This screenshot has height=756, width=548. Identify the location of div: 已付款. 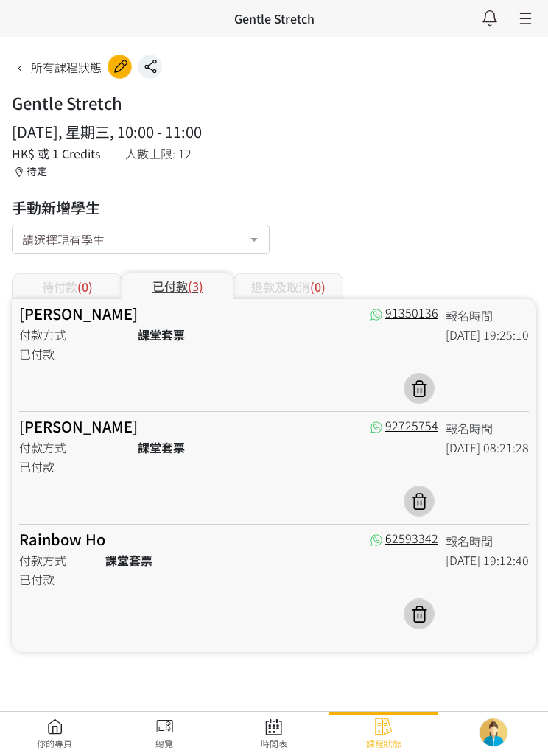
(177, 286).